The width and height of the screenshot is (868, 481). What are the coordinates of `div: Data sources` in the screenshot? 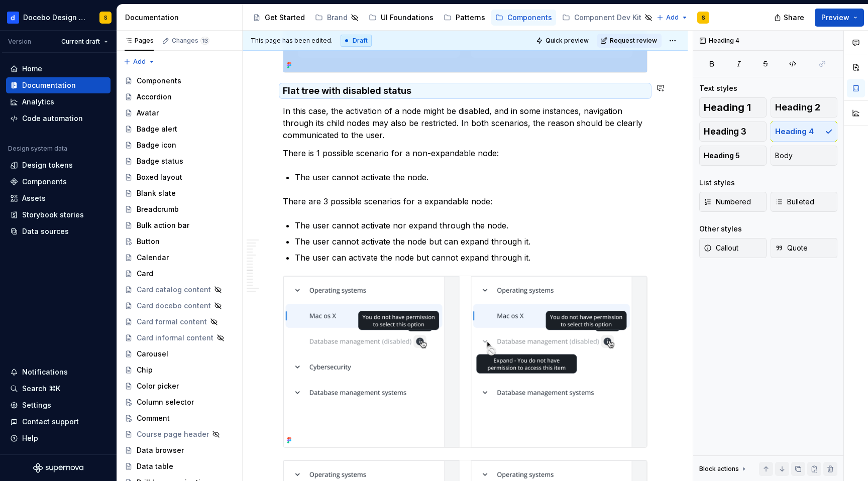 It's located at (45, 231).